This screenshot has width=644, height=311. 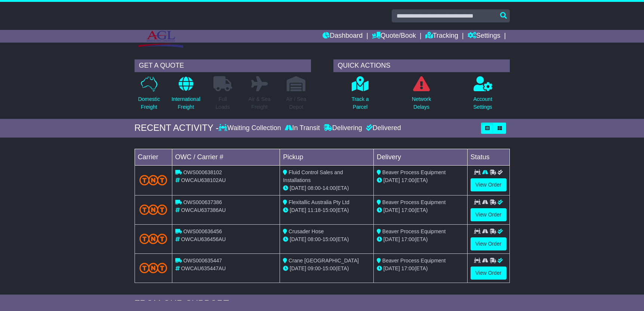 I want to click on div: RECENT ACTIVITY -, so click(x=177, y=128).